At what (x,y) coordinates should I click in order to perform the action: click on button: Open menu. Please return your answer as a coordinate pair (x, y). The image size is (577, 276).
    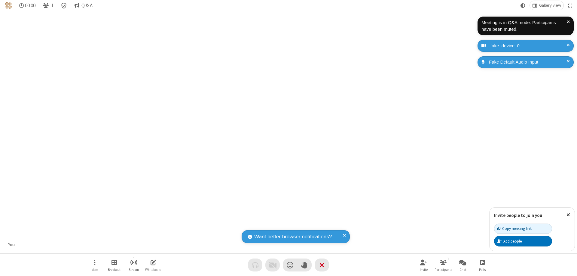
    Looking at the image, I should click on (95, 264).